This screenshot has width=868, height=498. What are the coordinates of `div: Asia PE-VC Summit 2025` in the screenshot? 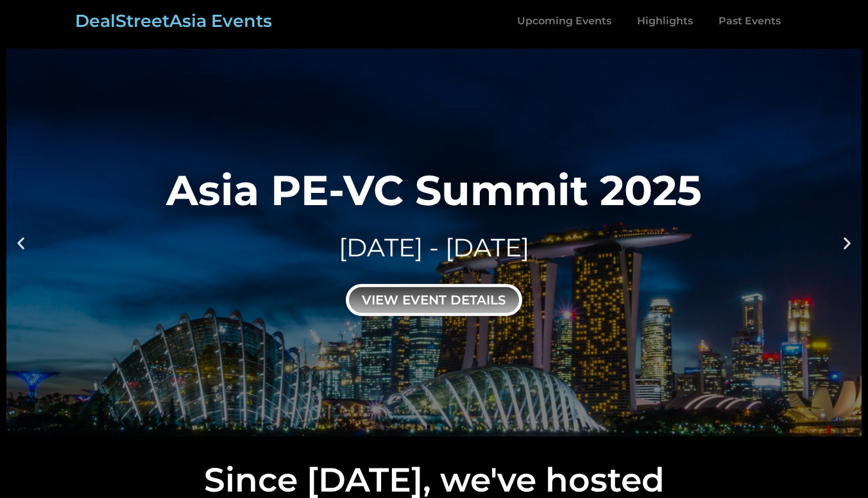 It's located at (433, 190).